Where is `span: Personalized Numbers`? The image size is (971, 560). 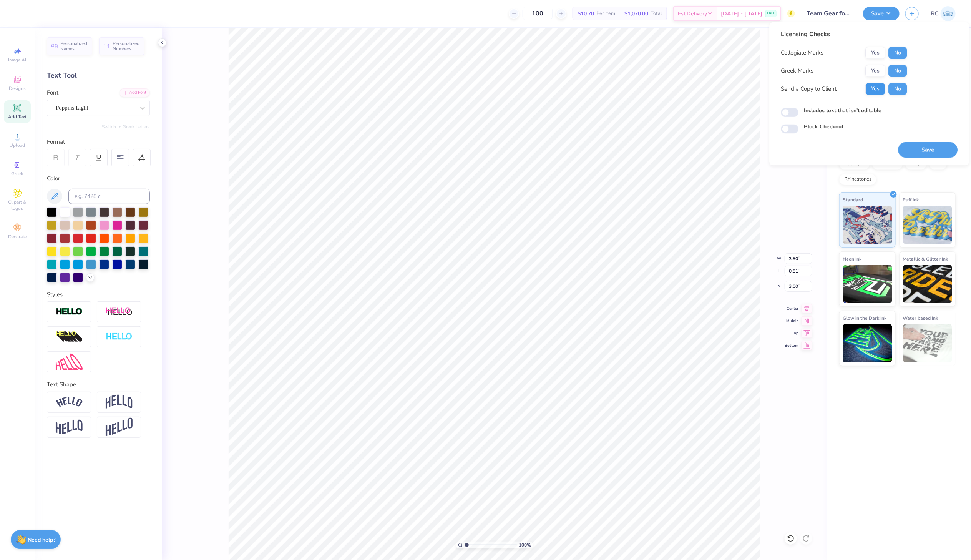
span: Personalized Numbers is located at coordinates (126, 46).